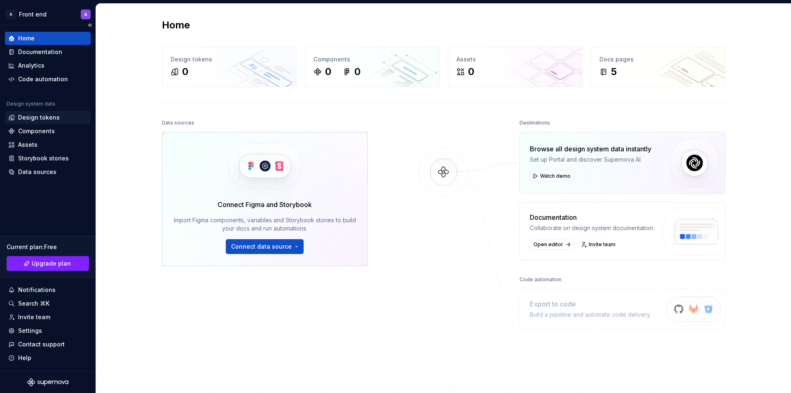  I want to click on span: Watch demo, so click(555, 176).